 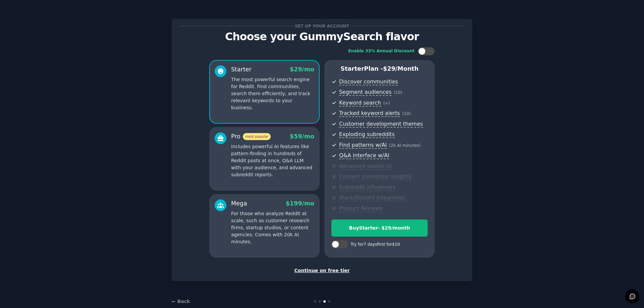 What do you see at coordinates (302, 69) in the screenshot?
I see `span: $ 29 /mo` at bounding box center [302, 69].